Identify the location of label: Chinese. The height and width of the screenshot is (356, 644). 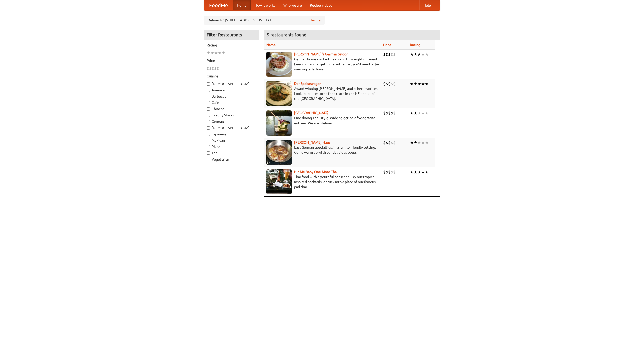
(231, 109).